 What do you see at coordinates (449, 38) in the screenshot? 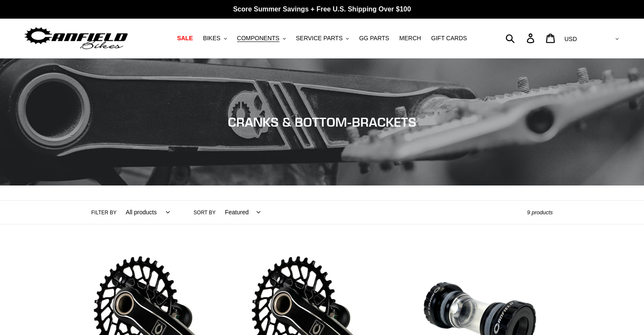
I see `span: GIFT CARDS` at bounding box center [449, 38].